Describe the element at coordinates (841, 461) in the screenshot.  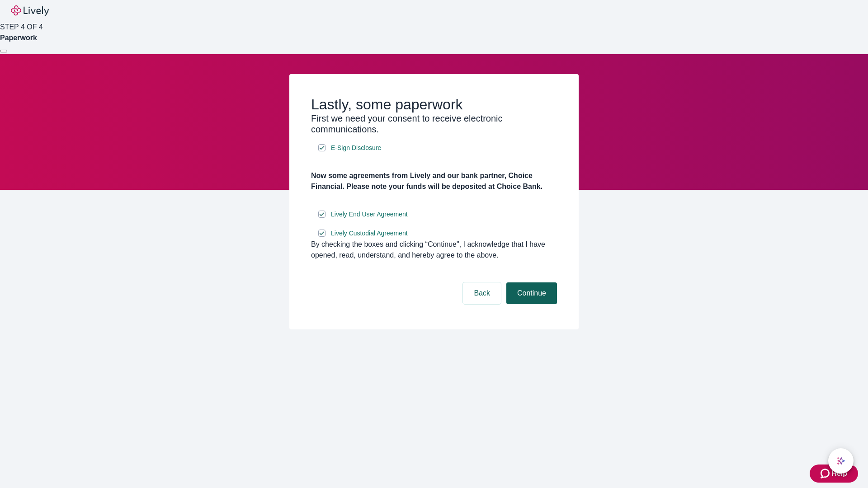
I see `button: chat` at that location.